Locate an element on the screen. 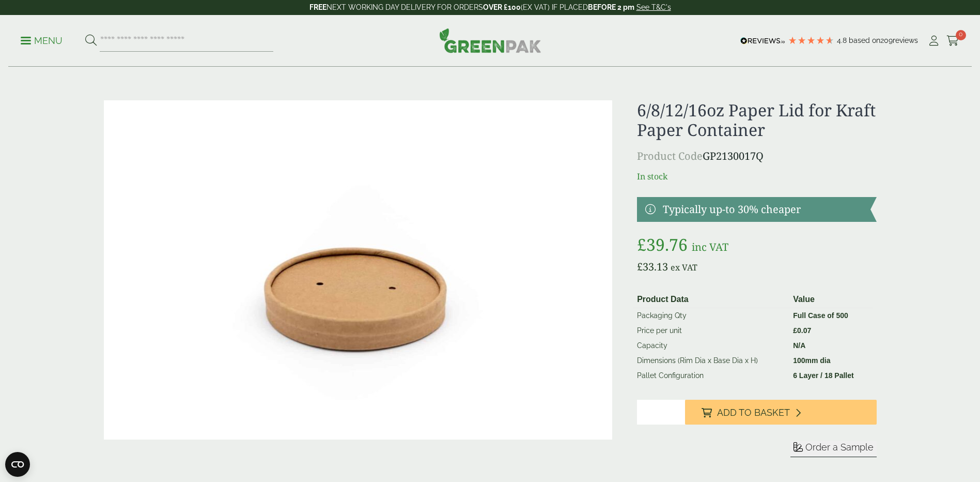 The image size is (980, 482). a: See T&C's is located at coordinates (654, 7).